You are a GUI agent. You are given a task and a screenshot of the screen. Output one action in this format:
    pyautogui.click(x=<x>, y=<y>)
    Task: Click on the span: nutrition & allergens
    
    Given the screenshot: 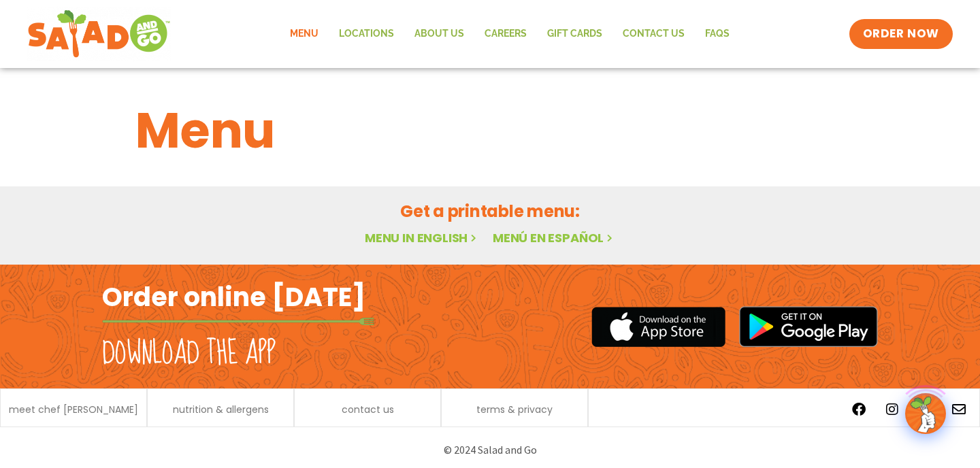 What is the action you would take?
    pyautogui.click(x=221, y=410)
    